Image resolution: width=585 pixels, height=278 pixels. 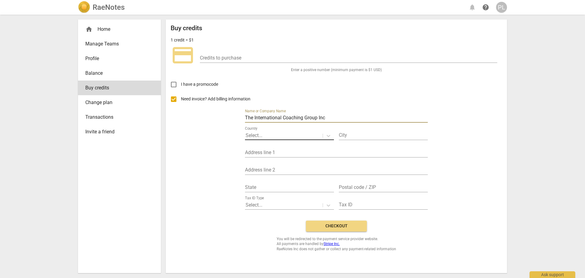 What do you see at coordinates (502, 7) in the screenshot?
I see `div: PL` at bounding box center [502, 7].